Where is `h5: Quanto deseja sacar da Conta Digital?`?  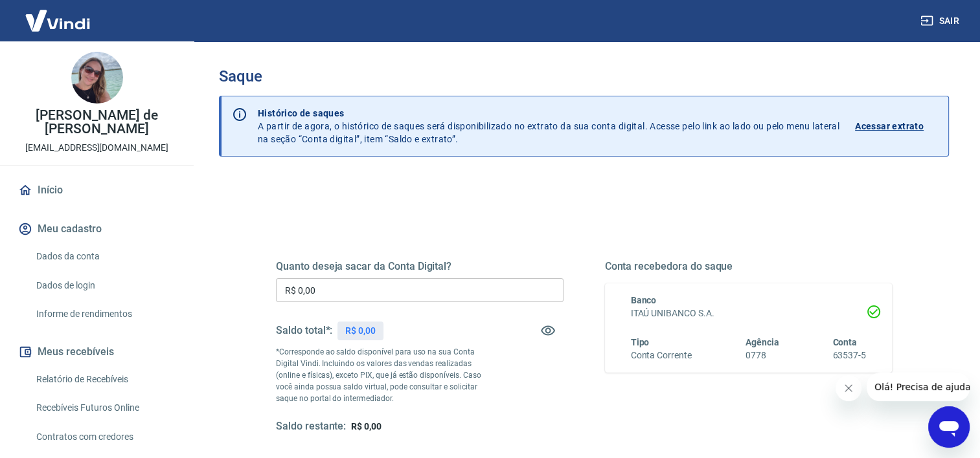
h5: Quanto deseja sacar da Conta Digital? is located at coordinates (420, 266).